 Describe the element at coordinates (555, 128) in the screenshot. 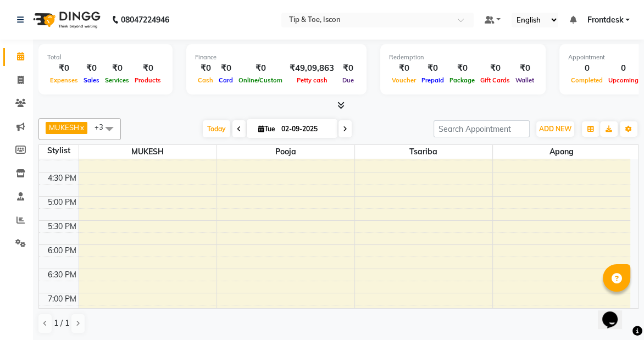

I see `span: ADD NEW` at that location.